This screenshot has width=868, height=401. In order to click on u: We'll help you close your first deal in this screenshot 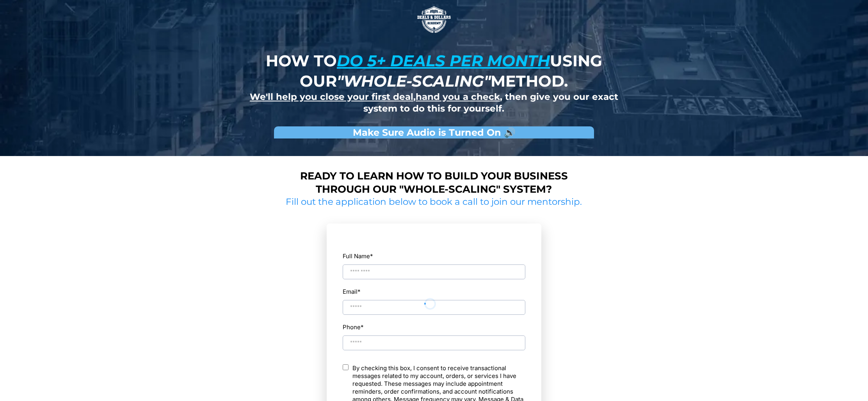, I will do `click(332, 96)`.